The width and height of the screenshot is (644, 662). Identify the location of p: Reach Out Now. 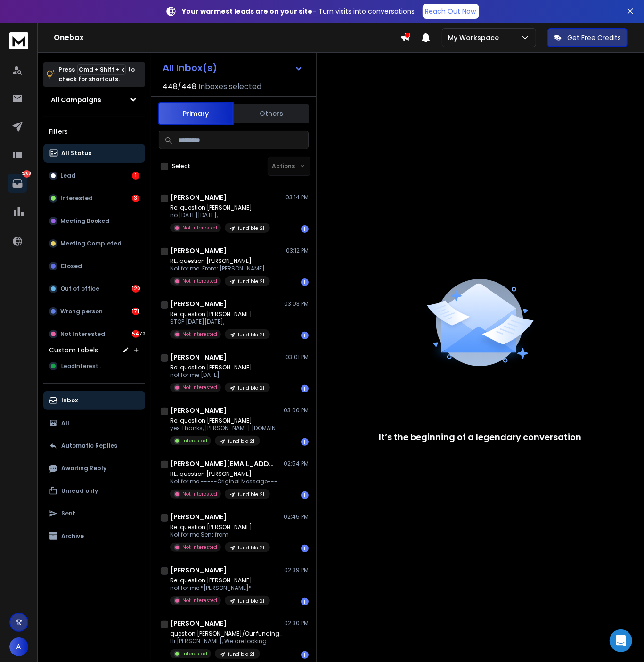
(451, 11).